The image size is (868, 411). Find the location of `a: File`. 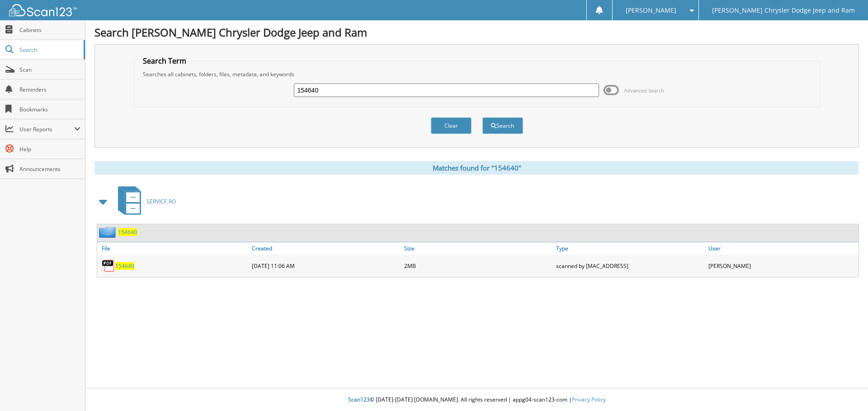

a: File is located at coordinates (173, 249).